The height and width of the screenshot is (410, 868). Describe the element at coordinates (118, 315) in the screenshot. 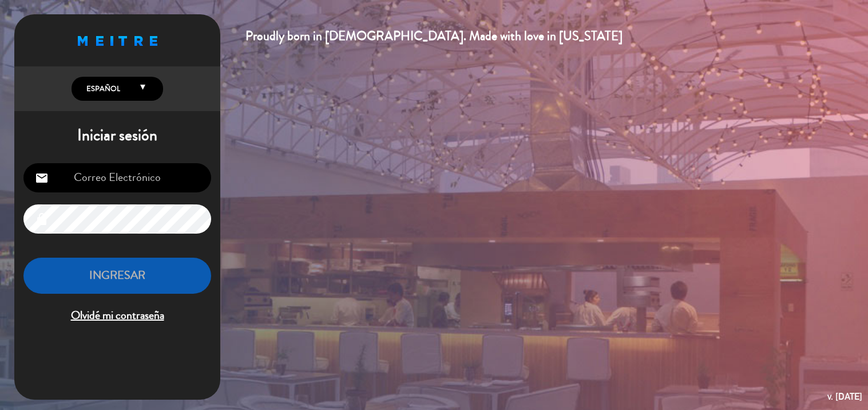

I see `span: Olvidé mi contraseña` at that location.